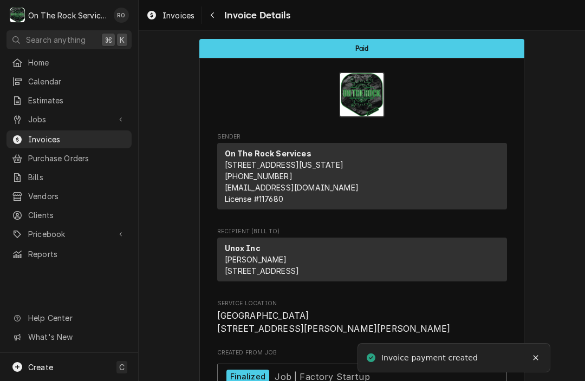  I want to click on span: Recipient (Bill To), so click(362, 232).